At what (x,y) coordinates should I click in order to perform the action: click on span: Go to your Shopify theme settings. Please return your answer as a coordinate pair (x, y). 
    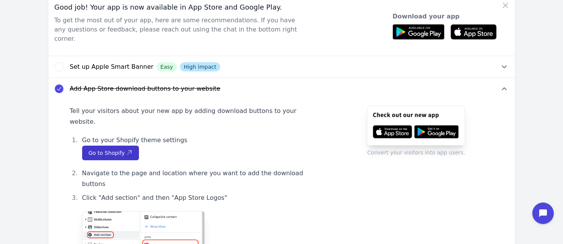
    Looking at the image, I should click on (135, 140).